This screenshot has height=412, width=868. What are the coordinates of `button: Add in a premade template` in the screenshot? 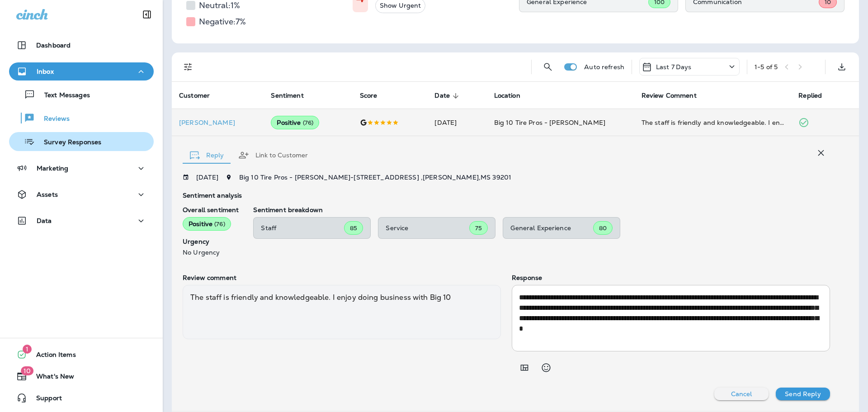 It's located at (524, 368).